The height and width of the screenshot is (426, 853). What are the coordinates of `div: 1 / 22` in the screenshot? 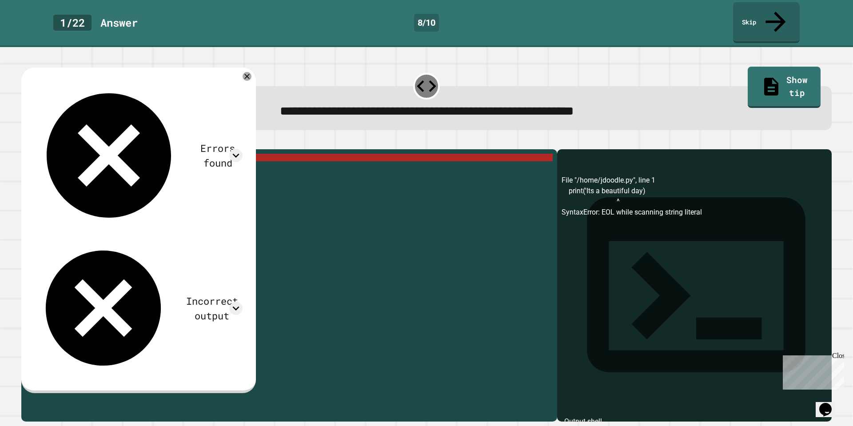 It's located at (72, 23).